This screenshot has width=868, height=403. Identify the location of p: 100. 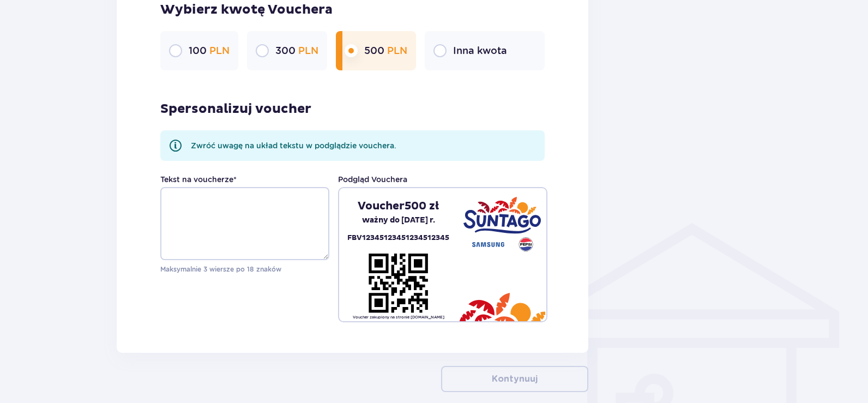
(209, 51).